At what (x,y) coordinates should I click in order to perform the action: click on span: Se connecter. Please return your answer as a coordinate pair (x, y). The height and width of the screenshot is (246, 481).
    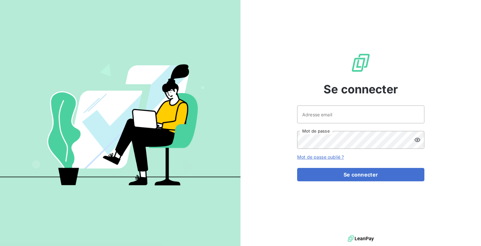
    Looking at the image, I should click on (361, 89).